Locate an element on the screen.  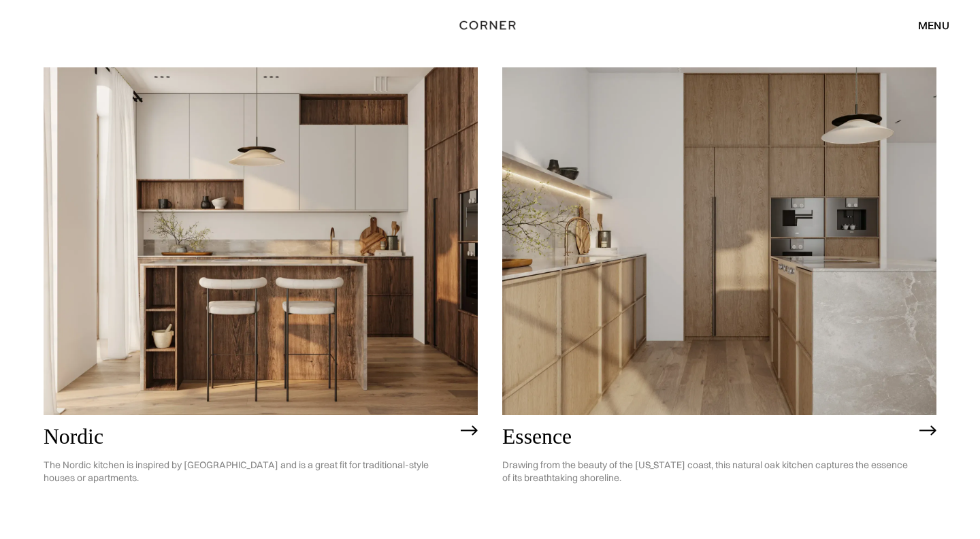
h2: Nordic is located at coordinates (248, 436).